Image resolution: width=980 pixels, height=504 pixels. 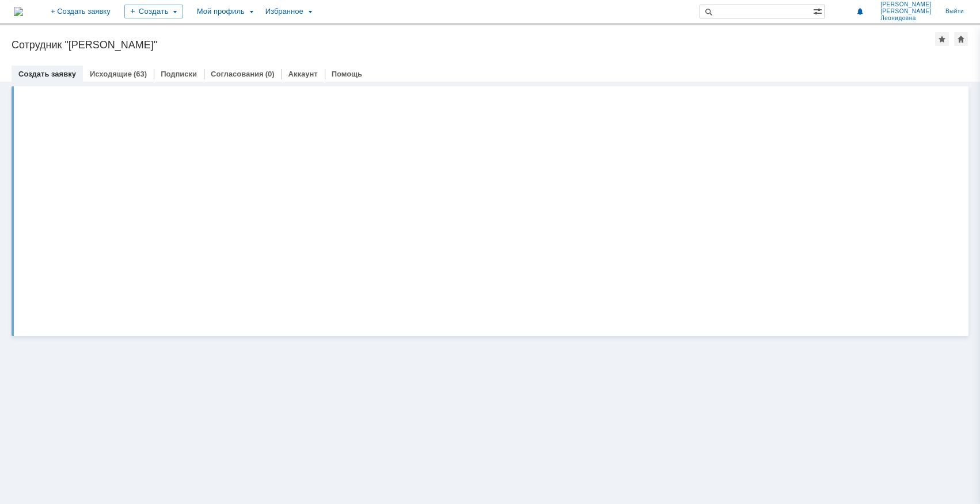 What do you see at coordinates (110, 74) in the screenshot?
I see `a: Исходящие` at bounding box center [110, 74].